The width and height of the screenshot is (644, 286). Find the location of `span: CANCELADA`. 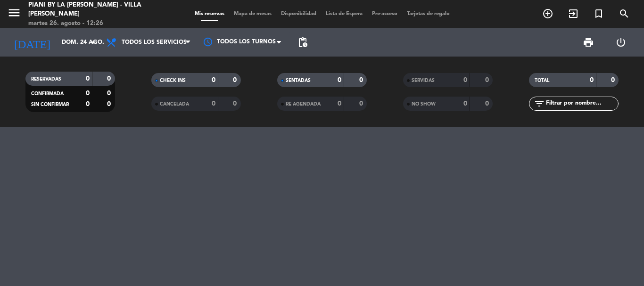

span: CANCELADA is located at coordinates (175, 104).